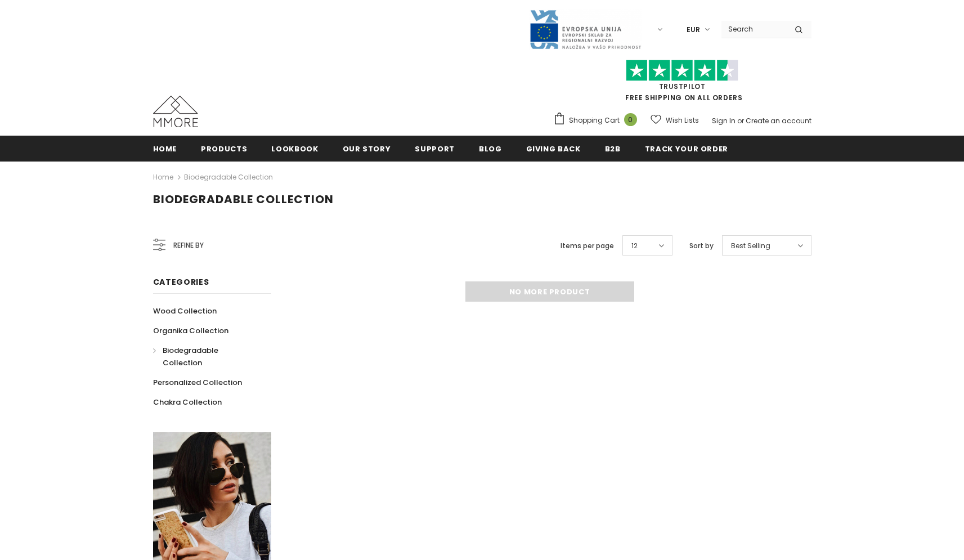 The height and width of the screenshot is (560, 964). I want to click on span: Categories, so click(181, 282).